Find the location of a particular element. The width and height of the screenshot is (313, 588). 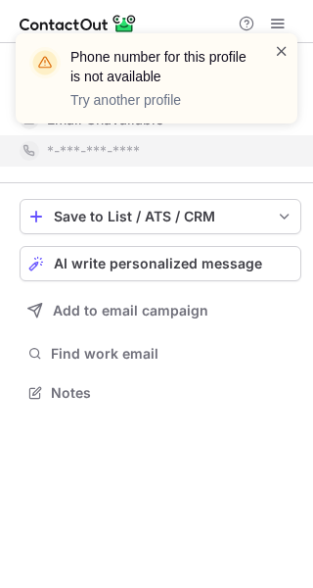

button: AI write personalized message is located at coordinates (161, 264).